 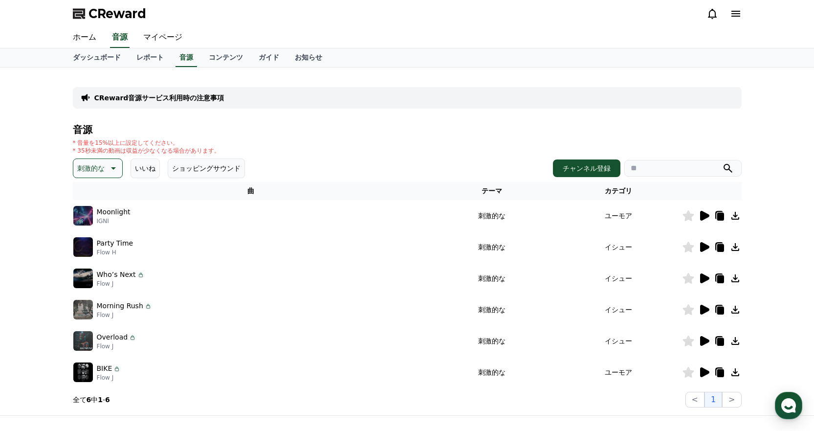 I want to click on a: コンテンツ, so click(x=226, y=58).